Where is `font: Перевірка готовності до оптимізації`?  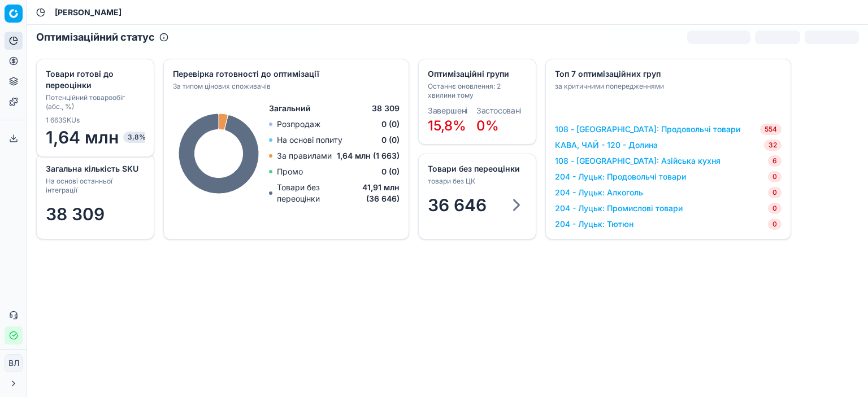
font: Перевірка готовності до оптимізації is located at coordinates (246, 74).